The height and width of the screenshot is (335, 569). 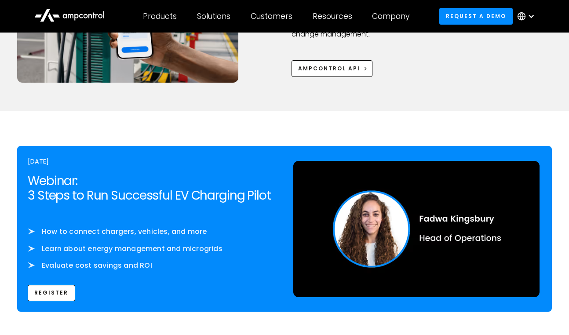 I want to click on li: Evaluate cost savings and ROI, so click(x=152, y=266).